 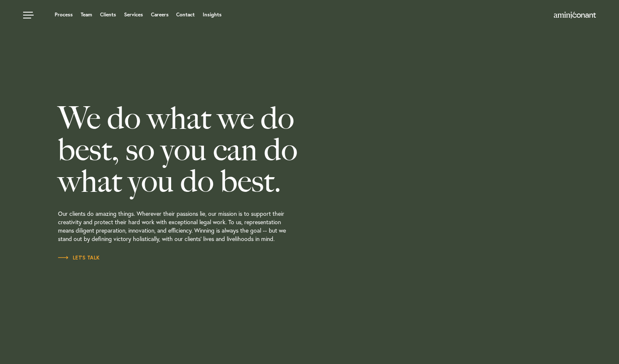 I want to click on a: Clients, so click(x=108, y=14).